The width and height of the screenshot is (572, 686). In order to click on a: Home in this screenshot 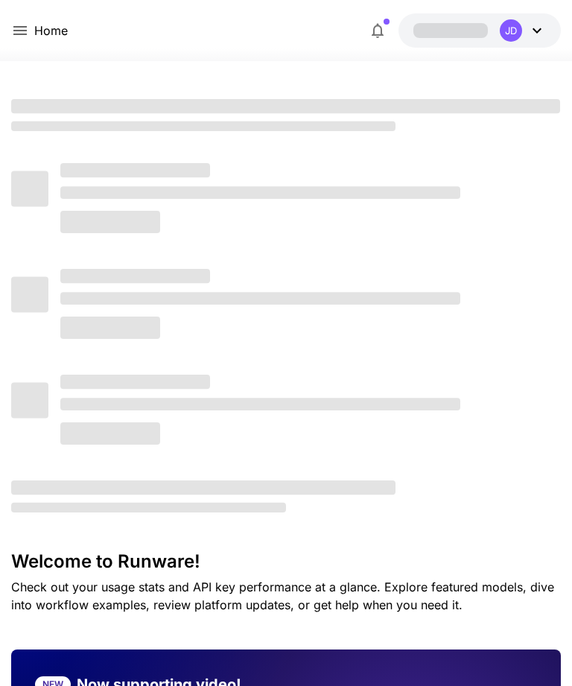, I will do `click(51, 31)`.